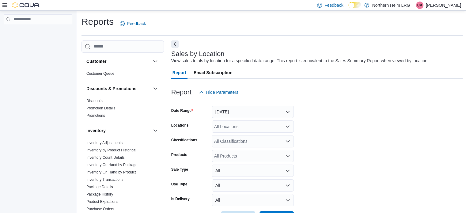  What do you see at coordinates (26, 5) in the screenshot?
I see `img: Cova` at bounding box center [26, 5].